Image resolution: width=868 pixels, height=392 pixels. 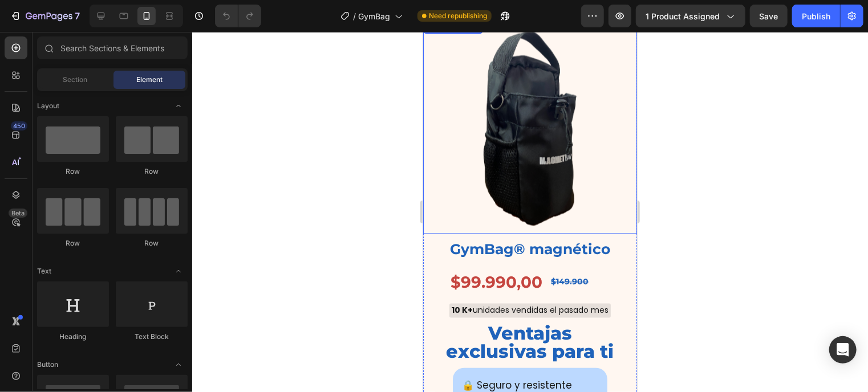 I want to click on div: Open Intercom Messenger, so click(x=843, y=350).